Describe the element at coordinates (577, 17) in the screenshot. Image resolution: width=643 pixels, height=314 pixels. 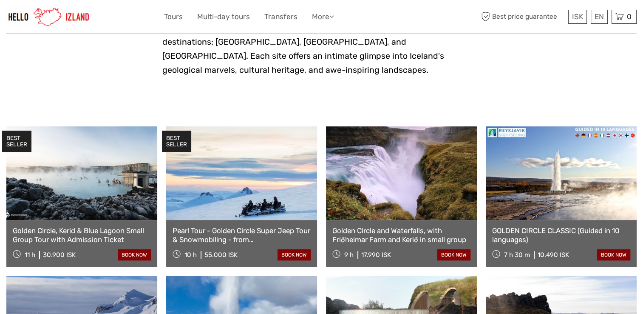
I see `span: ISK` at that location.